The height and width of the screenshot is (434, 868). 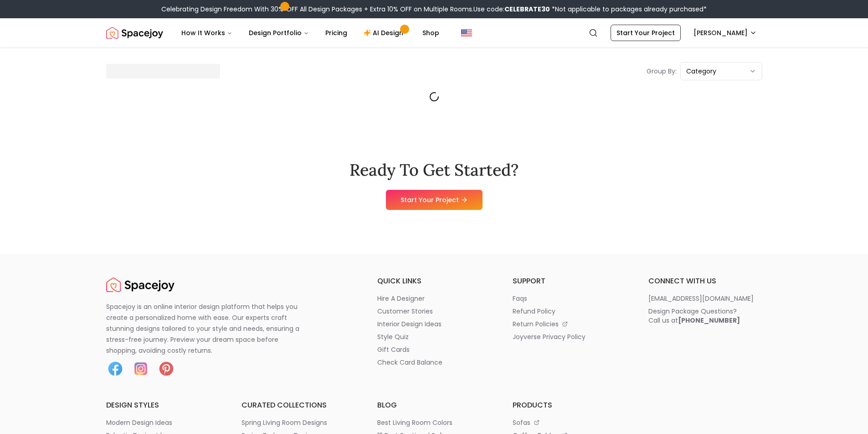 What do you see at coordinates (393, 349) in the screenshot?
I see `p: gift cards` at bounding box center [393, 349].